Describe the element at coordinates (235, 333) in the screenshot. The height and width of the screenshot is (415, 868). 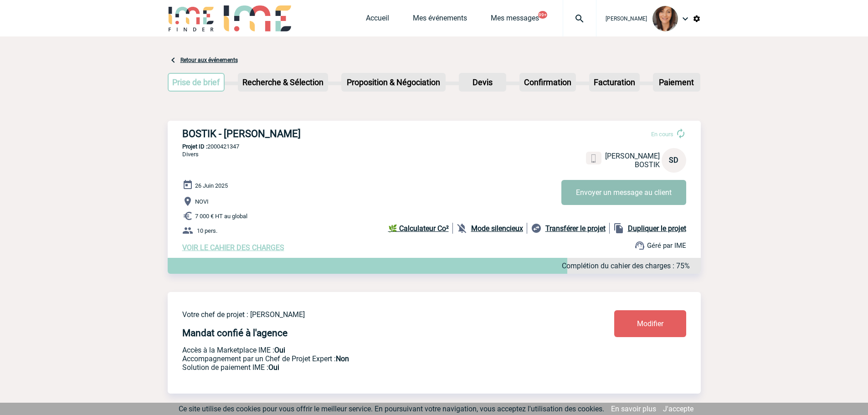
I see `h4: Mandat confié à l'agence` at that location.